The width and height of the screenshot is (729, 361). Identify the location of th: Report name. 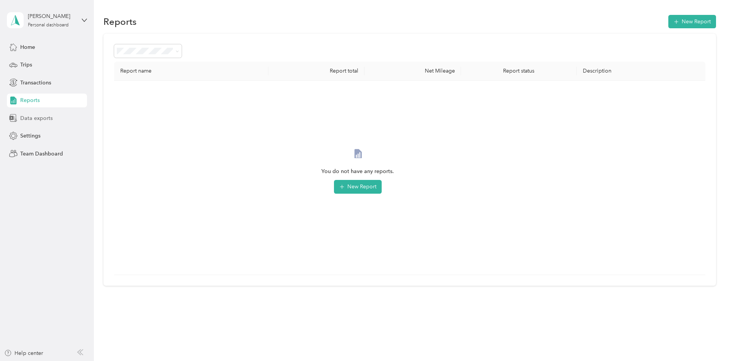
(191, 71).